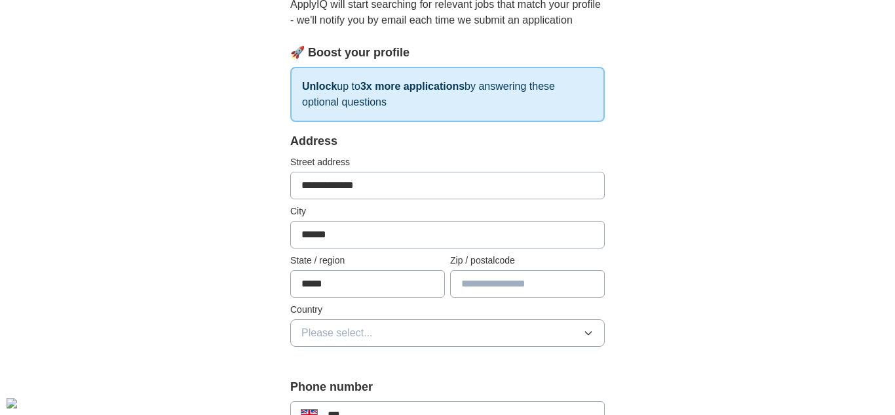  I want to click on button: Please select..., so click(447, 333).